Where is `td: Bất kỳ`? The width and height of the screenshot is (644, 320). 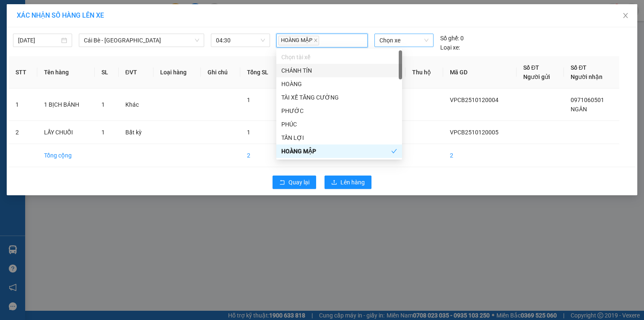 td: Bất kỳ is located at coordinates (136, 132).